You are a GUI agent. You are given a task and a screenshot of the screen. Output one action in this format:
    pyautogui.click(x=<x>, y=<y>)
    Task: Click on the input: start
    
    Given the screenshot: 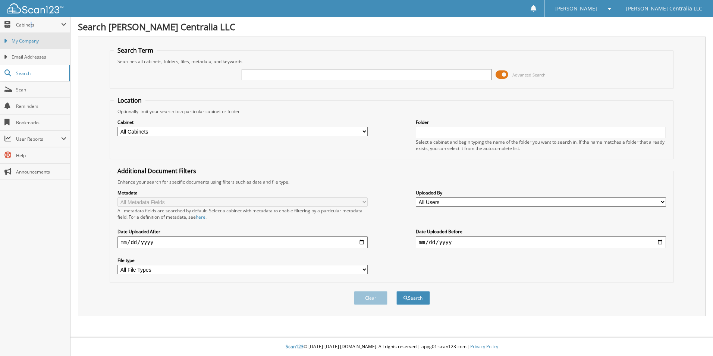 What is the action you would take?
    pyautogui.click(x=242, y=242)
    